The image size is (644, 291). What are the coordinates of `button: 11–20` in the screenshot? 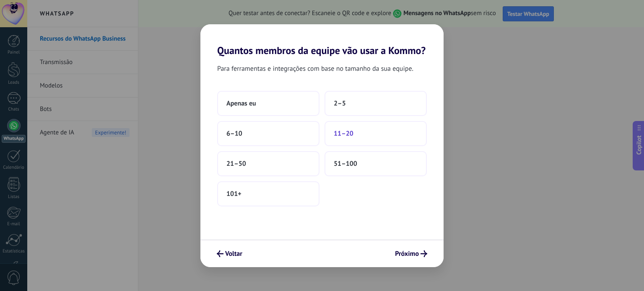 It's located at (376, 134).